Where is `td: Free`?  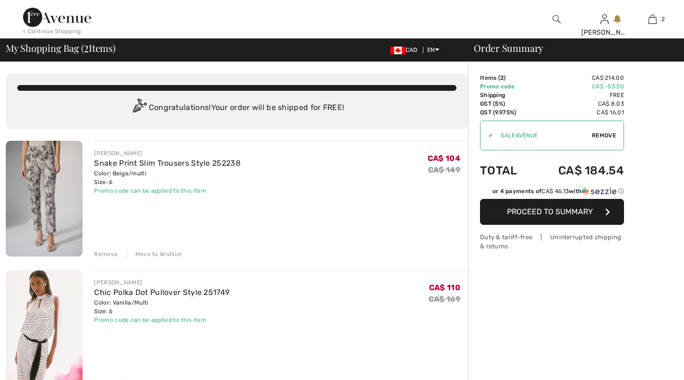
td: Free is located at coordinates (578, 95).